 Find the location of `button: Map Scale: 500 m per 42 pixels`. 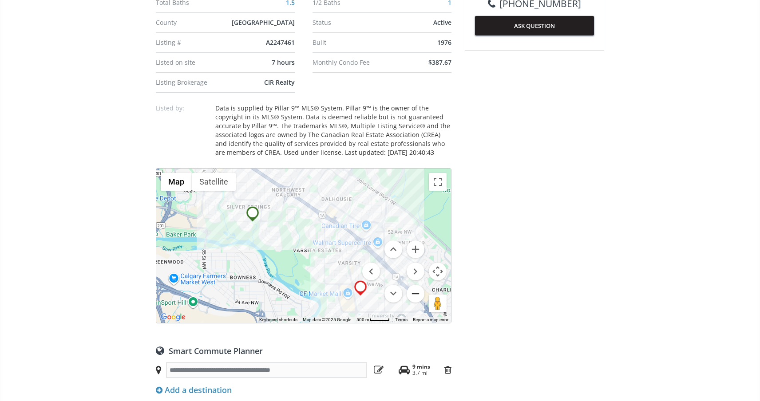

button: Map Scale: 500 m per 42 pixels is located at coordinates (373, 320).